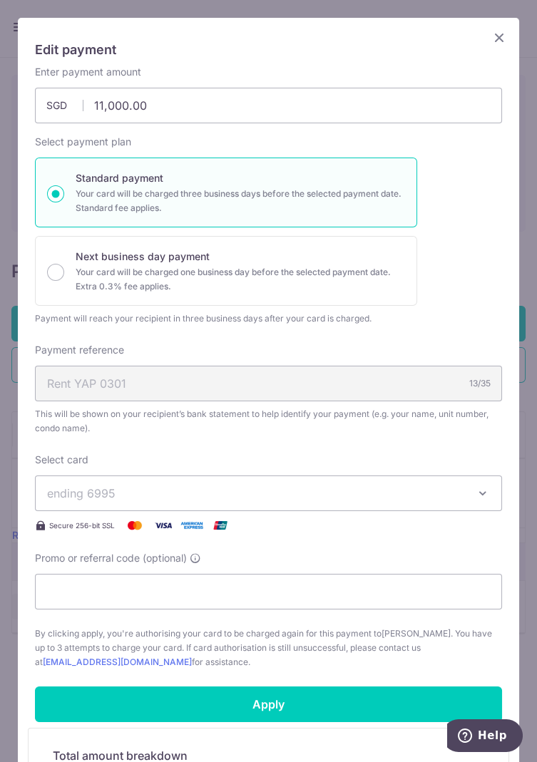 This screenshot has height=762, width=537. What do you see at coordinates (88, 72) in the screenshot?
I see `label: Enter payment amount` at bounding box center [88, 72].